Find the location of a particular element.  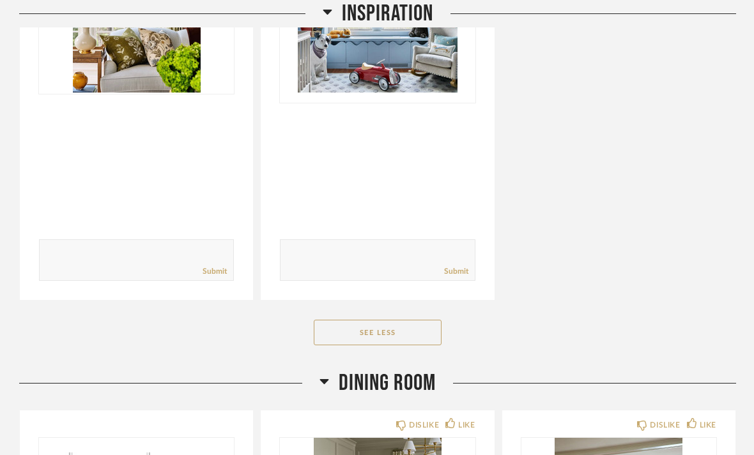

span: Dining Room is located at coordinates (387, 384).